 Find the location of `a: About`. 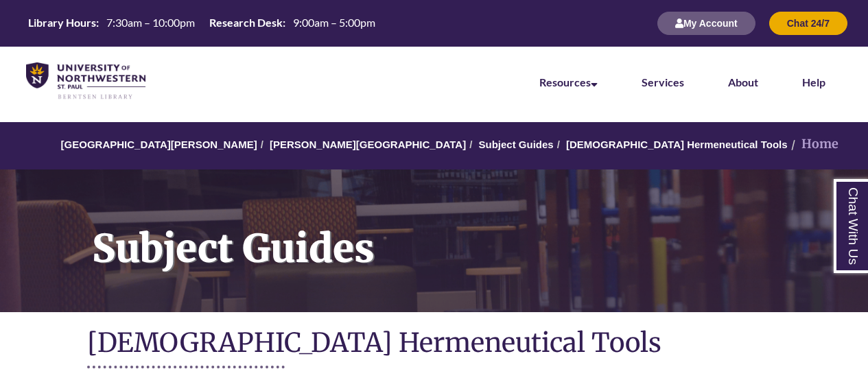

a: About is located at coordinates (743, 82).